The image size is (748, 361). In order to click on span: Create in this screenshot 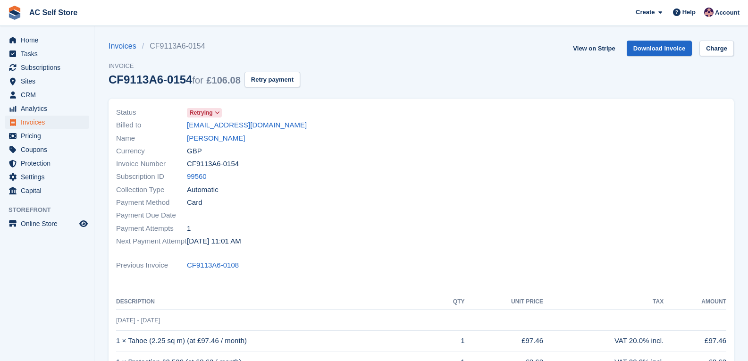, I will do `click(645, 12)`.